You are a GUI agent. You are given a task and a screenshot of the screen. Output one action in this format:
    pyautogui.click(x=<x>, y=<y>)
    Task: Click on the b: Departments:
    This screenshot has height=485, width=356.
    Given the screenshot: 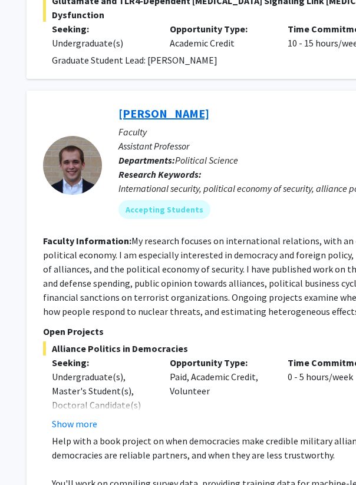 What is the action you would take?
    pyautogui.click(x=147, y=160)
    